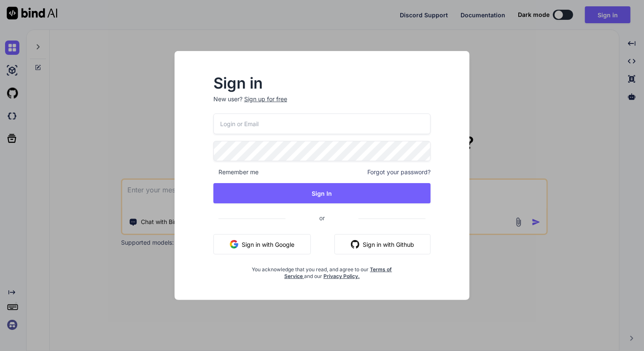 Image resolution: width=644 pixels, height=351 pixels. I want to click on span: or, so click(322, 218).